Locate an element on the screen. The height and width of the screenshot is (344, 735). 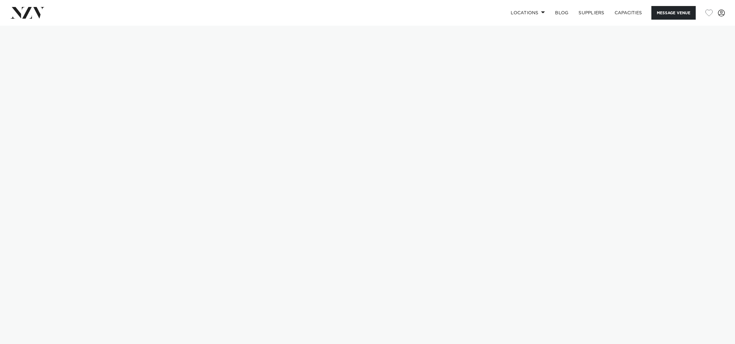
img: nzv-logo.png is located at coordinates (27, 13).